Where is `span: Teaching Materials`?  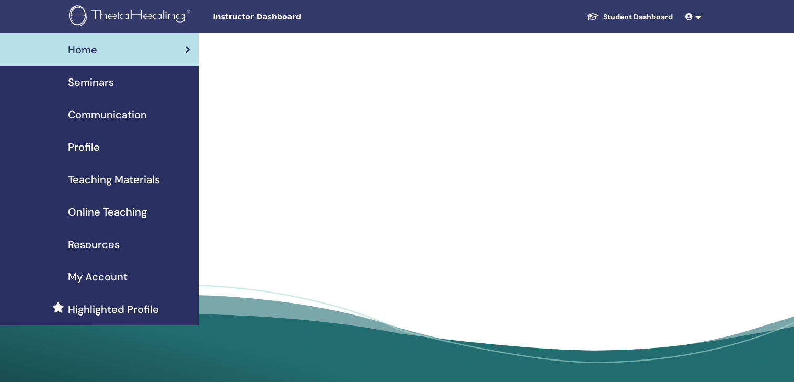 span: Teaching Materials is located at coordinates (114, 179).